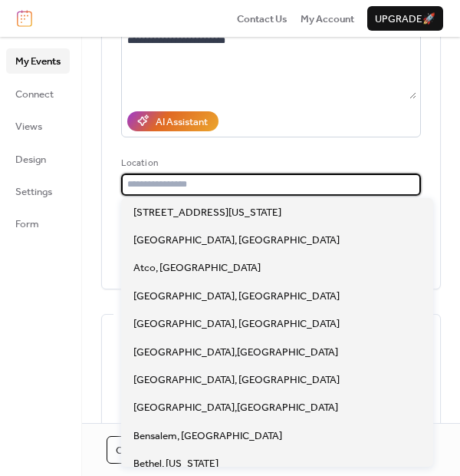 The height and width of the screenshot is (476, 460). What do you see at coordinates (34, 94) in the screenshot?
I see `span: Connect` at bounding box center [34, 94].